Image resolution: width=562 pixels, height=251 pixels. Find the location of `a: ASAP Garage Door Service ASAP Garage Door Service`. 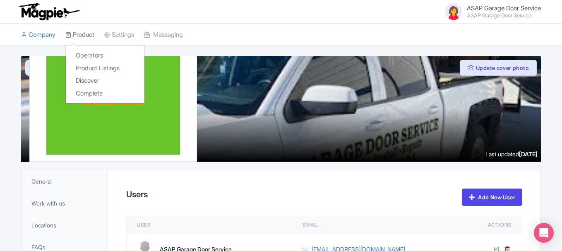

a: ASAP Garage Door Service ASAP Garage Door Service is located at coordinates (489, 12).